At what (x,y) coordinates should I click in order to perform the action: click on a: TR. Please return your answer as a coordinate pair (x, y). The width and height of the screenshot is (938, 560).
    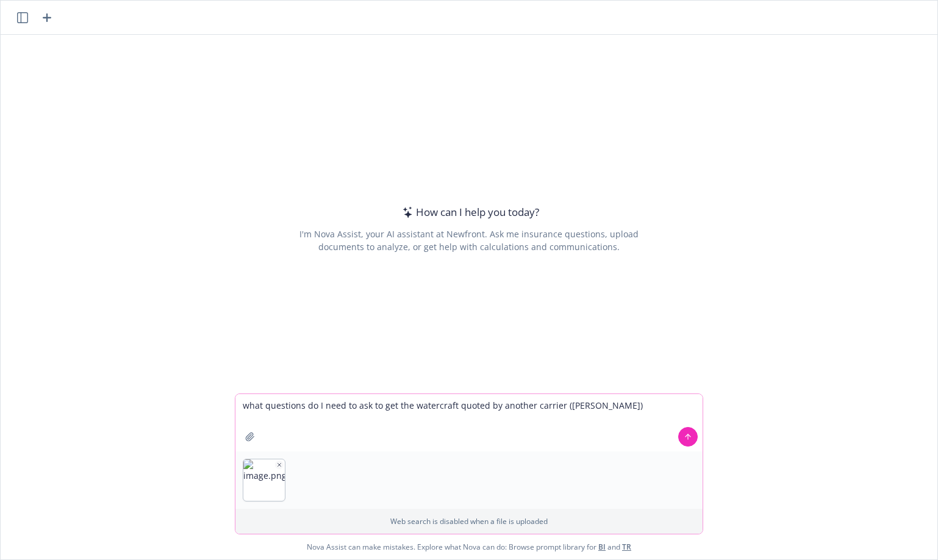
    Looking at the image, I should click on (627, 546).